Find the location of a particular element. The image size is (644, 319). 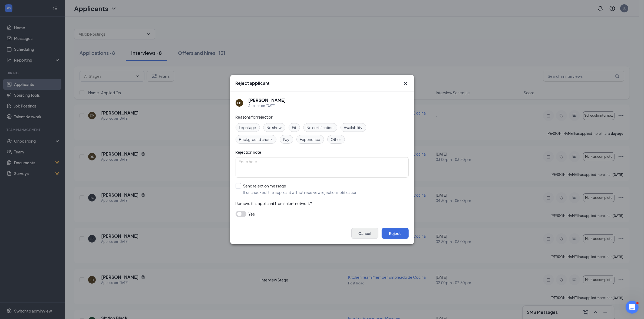

span: Yes is located at coordinates (252, 214).